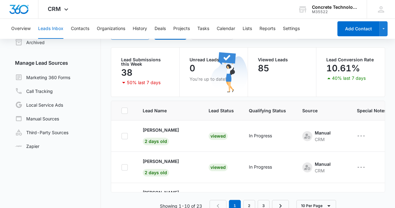 Image resolution: width=395 pixels, height=208 pixels. Describe the element at coordinates (168, 110) in the screenshot. I see `span: Lead Name` at that location.